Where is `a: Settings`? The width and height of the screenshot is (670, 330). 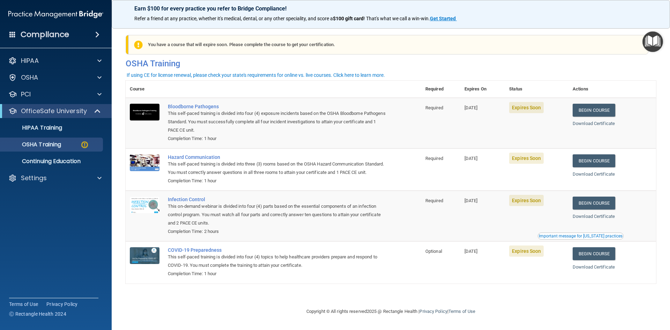
a: Settings is located at coordinates (55, 178).